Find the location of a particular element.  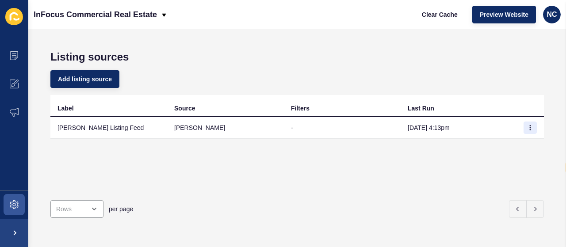

span: Preview Website is located at coordinates (504, 15).